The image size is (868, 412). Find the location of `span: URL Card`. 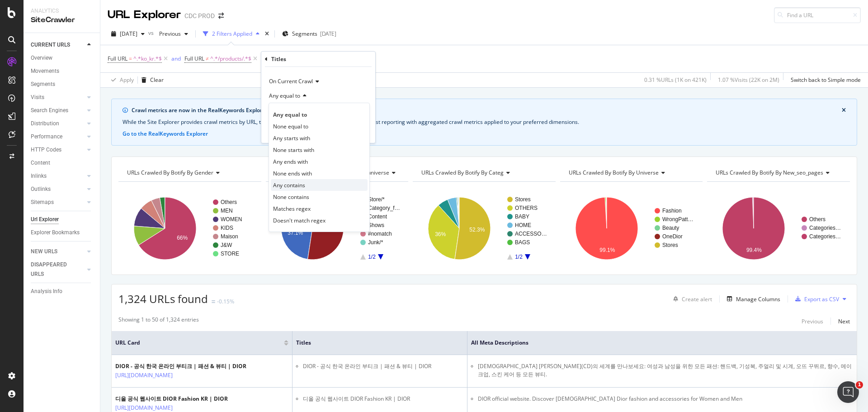

span: URL Card is located at coordinates (198, 342).